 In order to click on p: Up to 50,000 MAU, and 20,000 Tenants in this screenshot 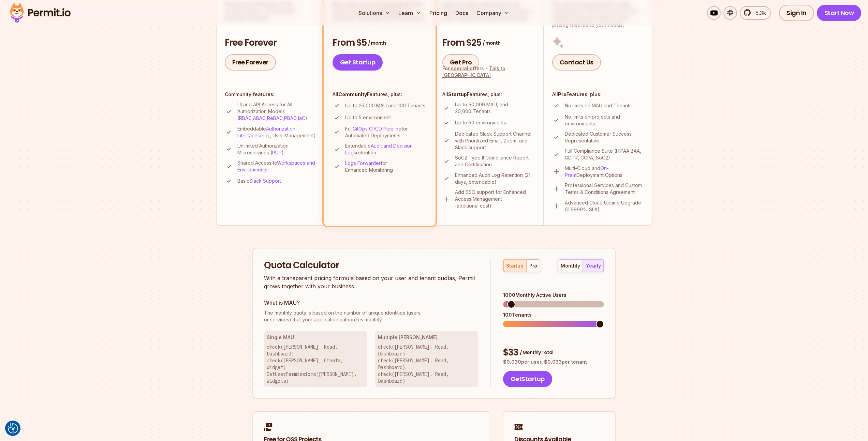, I will do `click(495, 108)`.